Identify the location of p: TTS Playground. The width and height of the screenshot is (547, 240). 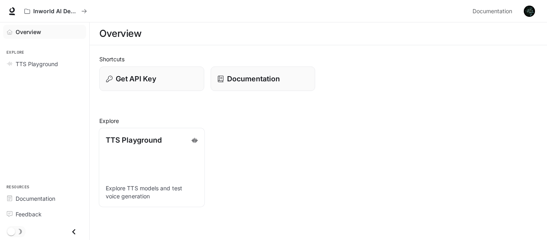
(134, 140).